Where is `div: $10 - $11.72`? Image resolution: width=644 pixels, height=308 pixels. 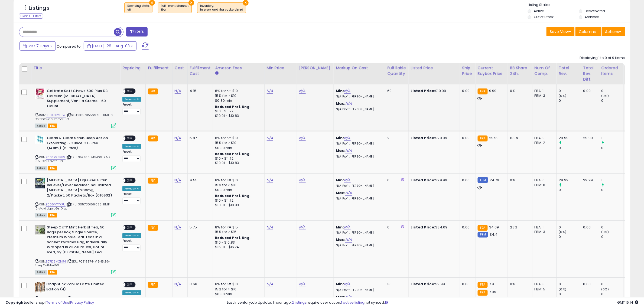 div: $10 - $11.72 is located at coordinates (238, 159).